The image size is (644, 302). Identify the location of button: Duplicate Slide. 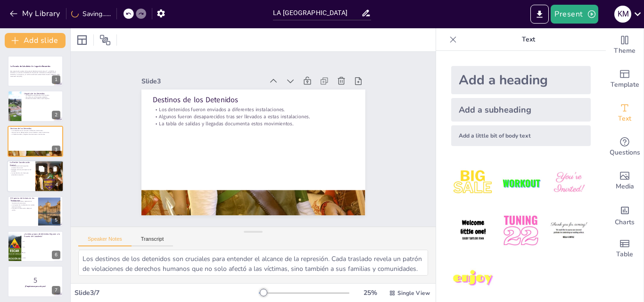
(42, 169).